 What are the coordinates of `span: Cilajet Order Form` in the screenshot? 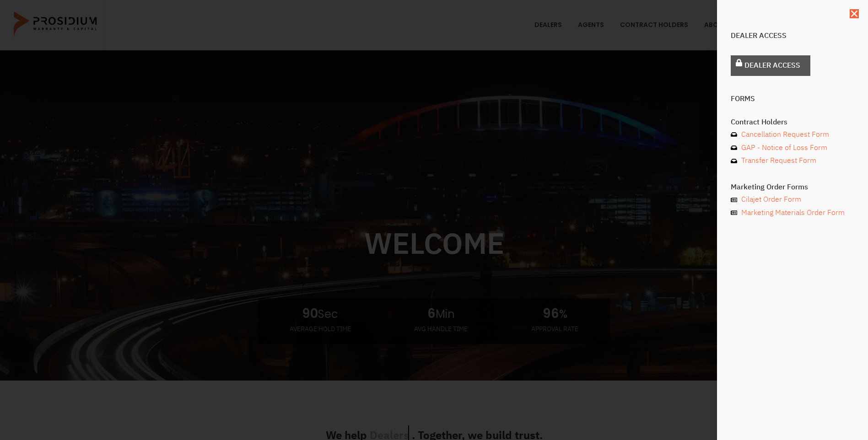 It's located at (770, 199).